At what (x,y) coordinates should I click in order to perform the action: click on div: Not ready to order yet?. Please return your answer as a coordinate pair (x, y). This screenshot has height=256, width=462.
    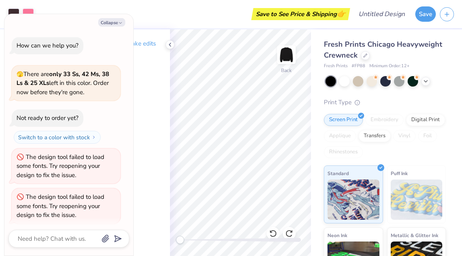
    Looking at the image, I should click on (48, 118).